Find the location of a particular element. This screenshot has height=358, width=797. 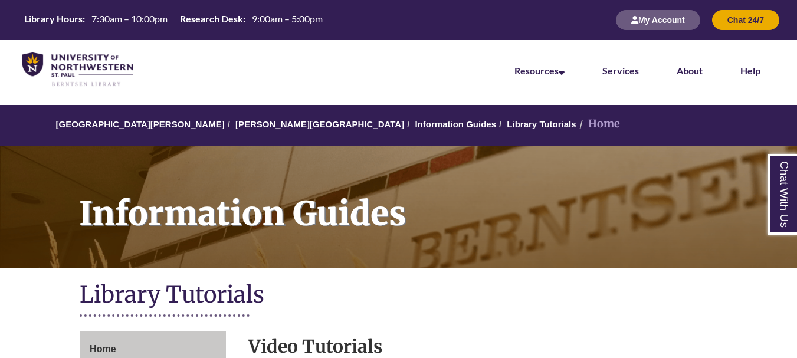

li: Home is located at coordinates (598, 124).